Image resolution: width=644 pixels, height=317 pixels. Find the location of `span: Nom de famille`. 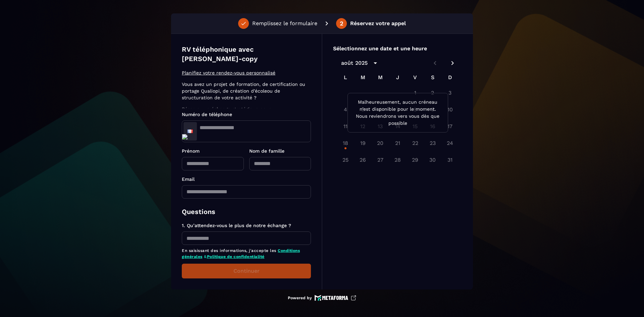

span: Nom de famille is located at coordinates (267, 151).